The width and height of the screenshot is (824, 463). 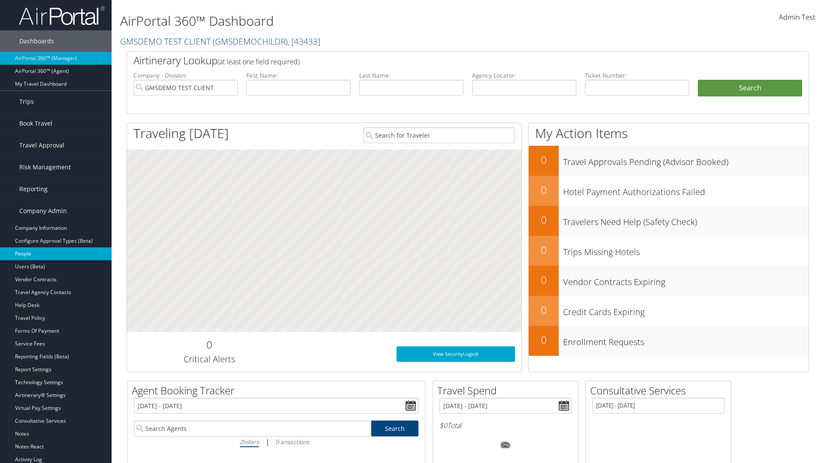 What do you see at coordinates (27, 102) in the screenshot?
I see `span: Trips` at bounding box center [27, 102].